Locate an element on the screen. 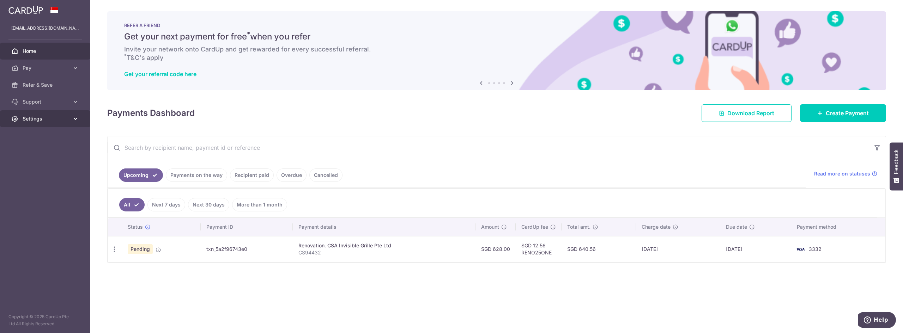 This screenshot has width=903, height=333. p: CS94432 is located at coordinates (384, 253).